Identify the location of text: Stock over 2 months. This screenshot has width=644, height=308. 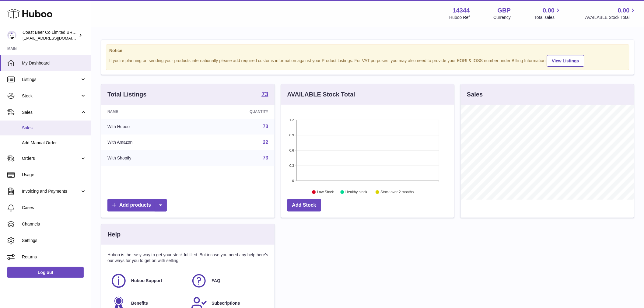
(397, 193).